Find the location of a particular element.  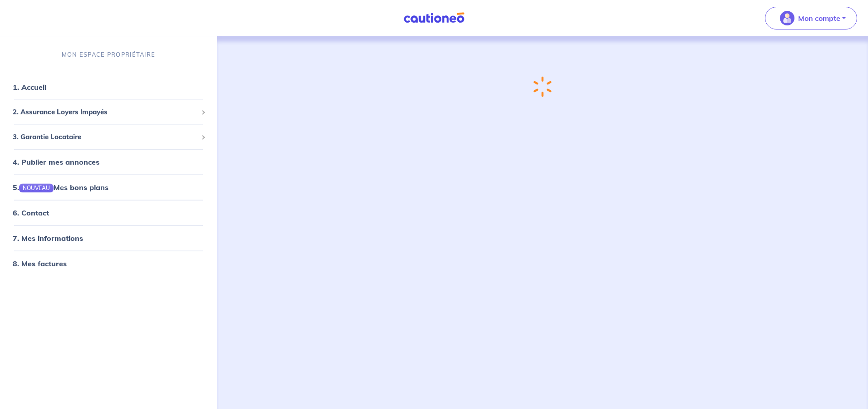

img: illu_account_valid_menu.svg is located at coordinates (787, 18).